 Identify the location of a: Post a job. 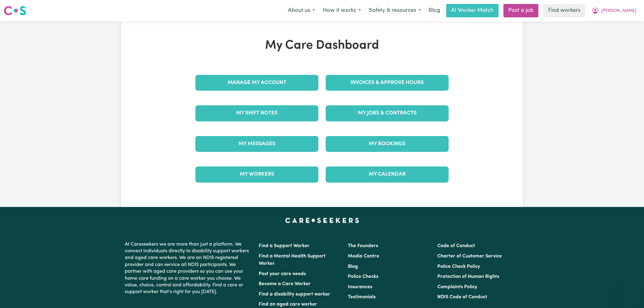
(520, 10).